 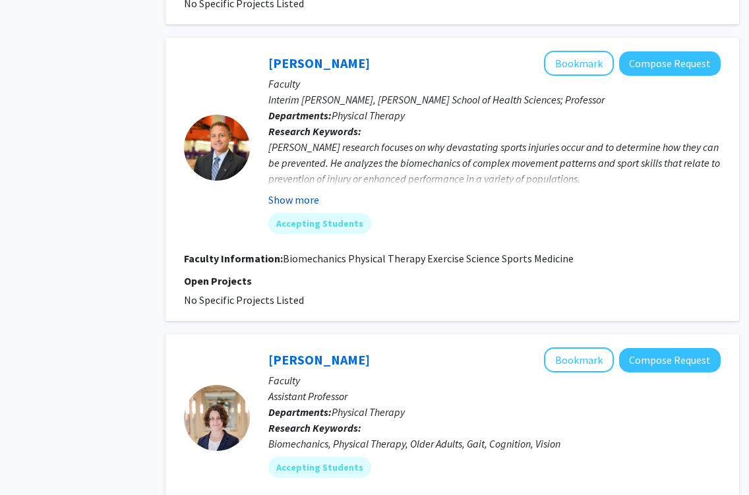 I want to click on button: Compose Request to Kevin Ford, so click(x=670, y=63).